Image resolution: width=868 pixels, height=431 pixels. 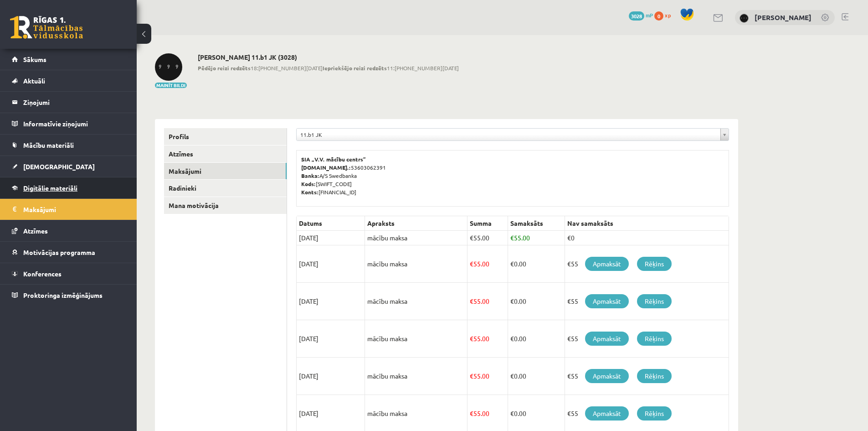 I want to click on span: mP, so click(x=649, y=15).